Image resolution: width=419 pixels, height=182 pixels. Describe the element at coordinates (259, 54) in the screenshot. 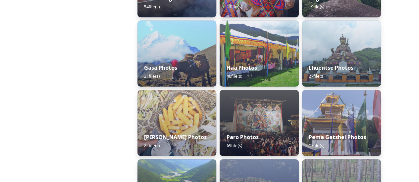

I see `img: Haa%2520festival%2520story%2520image1.jpg` at that location.